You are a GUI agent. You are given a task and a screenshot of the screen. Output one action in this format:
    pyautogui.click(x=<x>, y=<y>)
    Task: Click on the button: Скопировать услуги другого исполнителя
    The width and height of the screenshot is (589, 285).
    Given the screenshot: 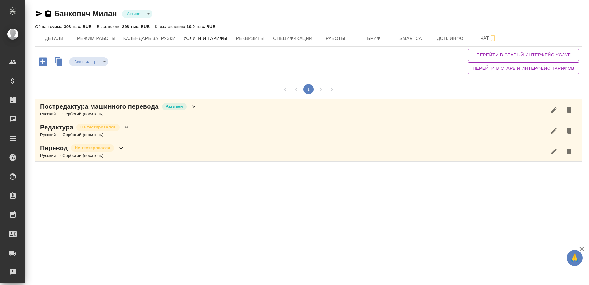 What is the action you would take?
    pyautogui.click(x=60, y=62)
    